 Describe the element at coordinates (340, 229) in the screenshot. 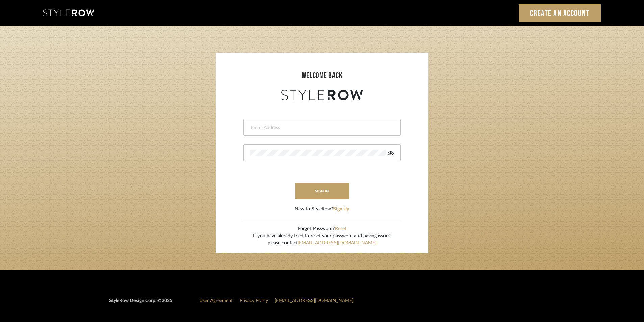

I see `button: Reset` at that location.